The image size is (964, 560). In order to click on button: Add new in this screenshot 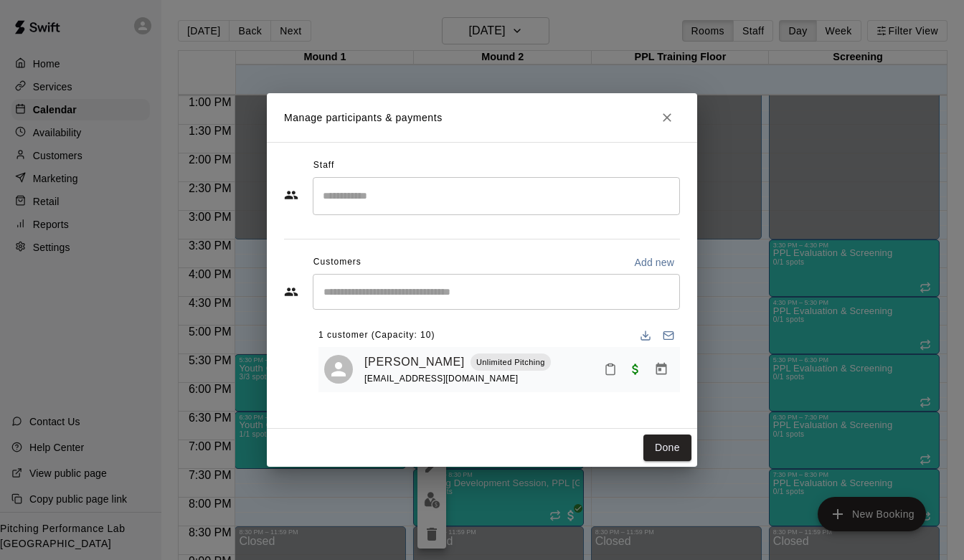, I will do `click(654, 262)`.